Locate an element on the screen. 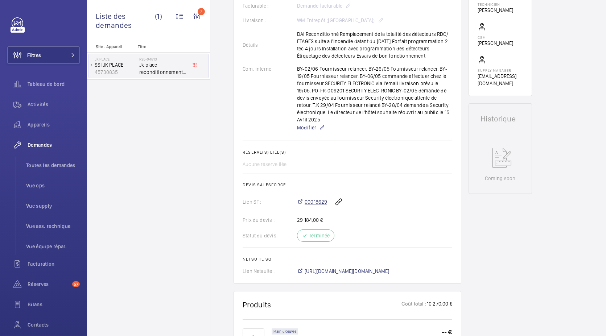 This screenshot has height=336, width=606. span: Vue ass. technique is located at coordinates (53, 226).